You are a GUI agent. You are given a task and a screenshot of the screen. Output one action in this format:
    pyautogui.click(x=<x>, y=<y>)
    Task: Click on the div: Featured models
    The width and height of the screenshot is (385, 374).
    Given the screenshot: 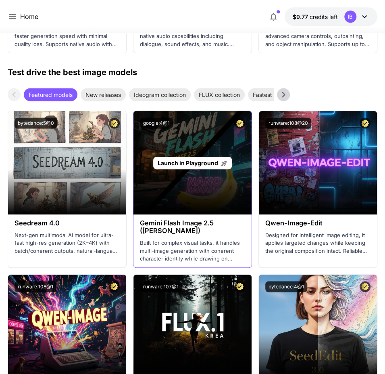 What is the action you would take?
    pyautogui.click(x=50, y=94)
    